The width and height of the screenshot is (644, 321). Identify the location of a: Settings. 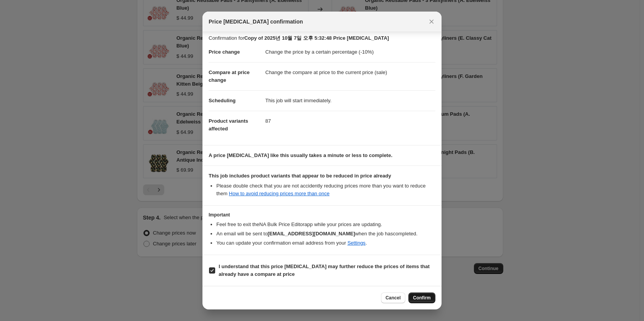
(356, 243).